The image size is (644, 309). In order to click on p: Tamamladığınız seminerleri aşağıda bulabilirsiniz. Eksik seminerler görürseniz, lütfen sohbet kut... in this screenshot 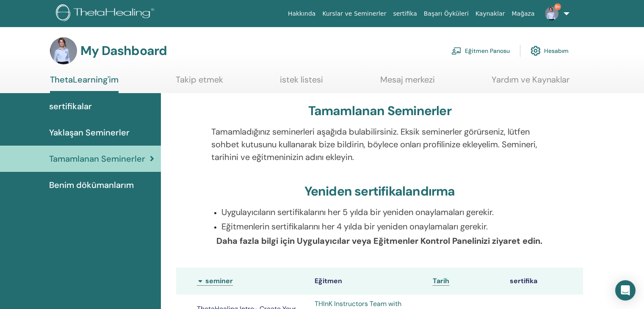, I will do `click(380, 144)`.